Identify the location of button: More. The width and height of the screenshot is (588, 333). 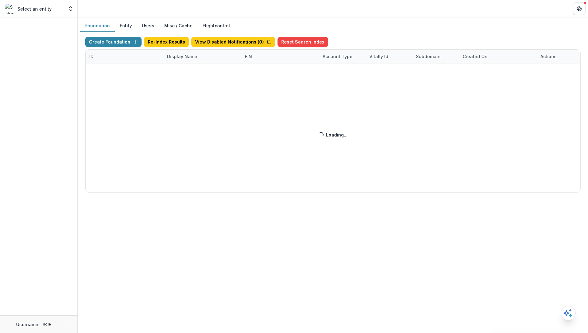
(70, 325).